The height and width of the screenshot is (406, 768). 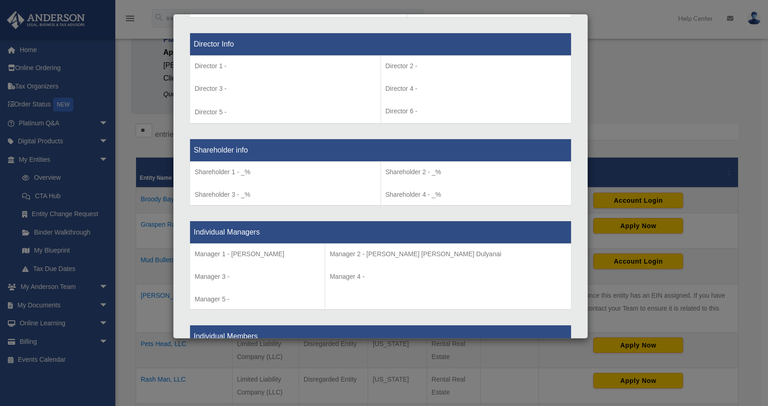 What do you see at coordinates (476, 111) in the screenshot?
I see `p: Director 6 -` at bounding box center [476, 111].